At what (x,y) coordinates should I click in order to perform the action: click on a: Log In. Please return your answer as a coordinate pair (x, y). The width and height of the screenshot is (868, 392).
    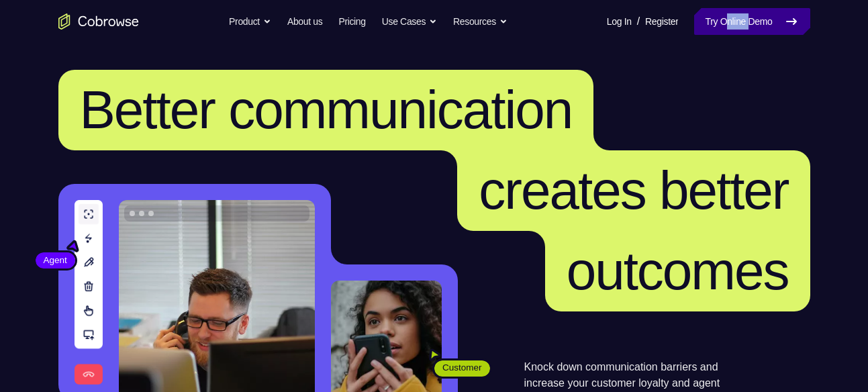
    Looking at the image, I should click on (619, 22).